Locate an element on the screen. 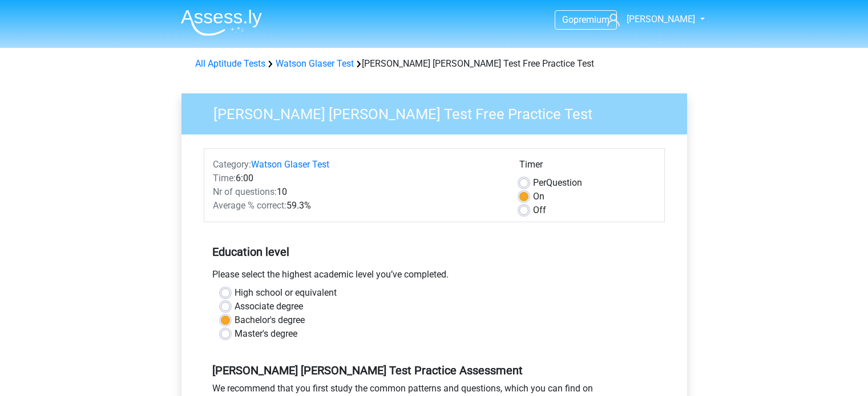 The height and width of the screenshot is (396, 868). span: Per is located at coordinates (539, 183).